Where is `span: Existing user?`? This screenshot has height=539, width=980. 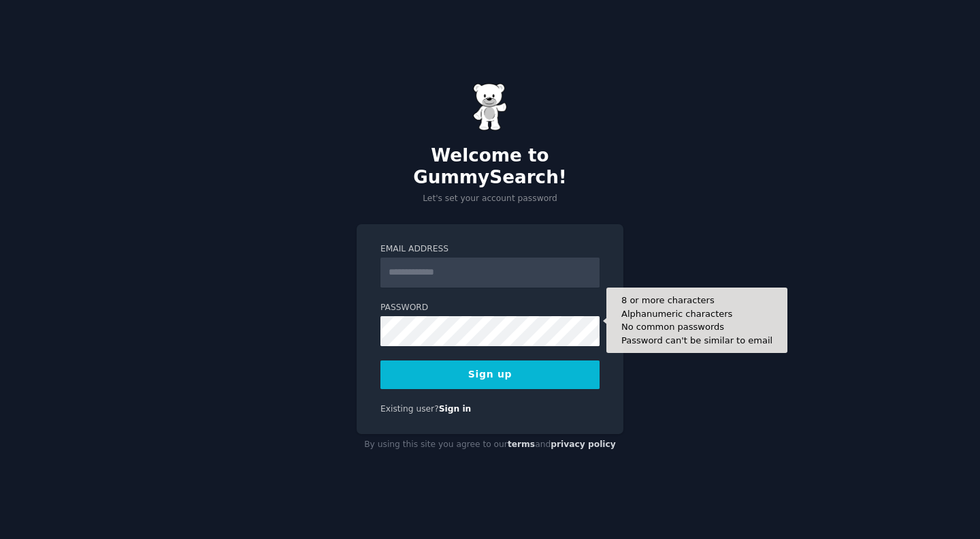 span: Existing user? is located at coordinates (410, 408).